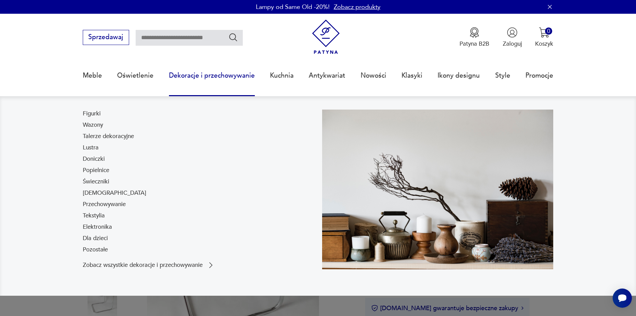  I want to click on a: Talerze dekoracyjne, so click(108, 136).